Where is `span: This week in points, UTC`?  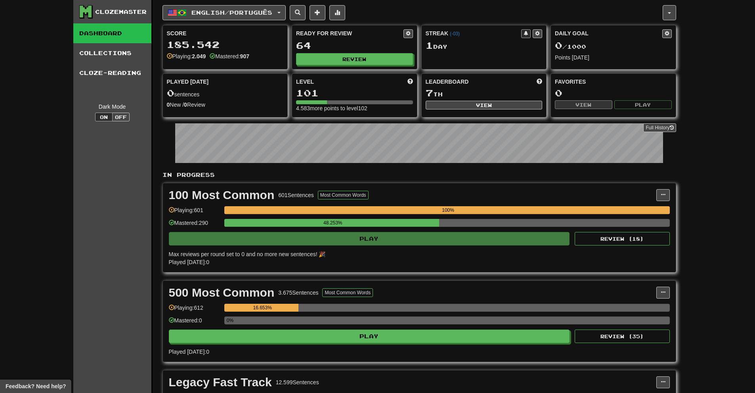 span: This week in points, UTC is located at coordinates (540, 82).